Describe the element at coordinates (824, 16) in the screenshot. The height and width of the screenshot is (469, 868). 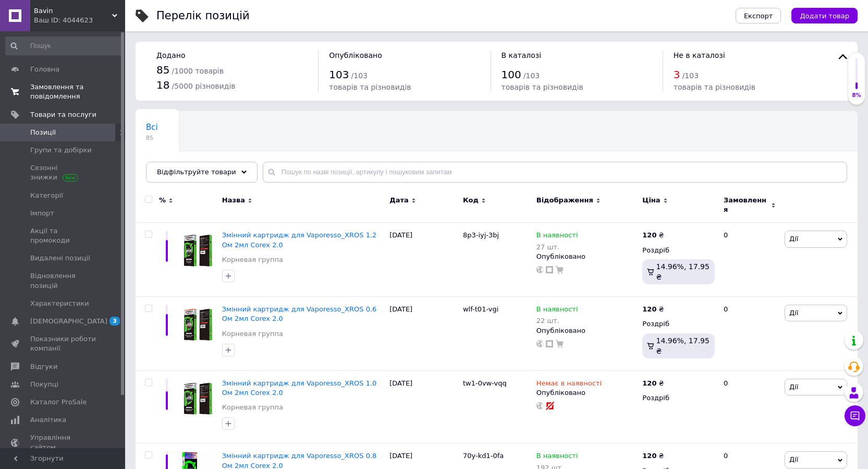
I see `button: Додати товар` at that location.